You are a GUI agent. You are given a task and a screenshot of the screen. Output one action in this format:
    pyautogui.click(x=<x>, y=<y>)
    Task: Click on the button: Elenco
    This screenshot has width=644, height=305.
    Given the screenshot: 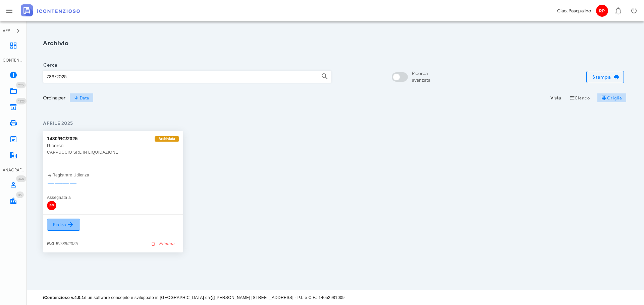 What is the action you would take?
    pyautogui.click(x=579, y=98)
    